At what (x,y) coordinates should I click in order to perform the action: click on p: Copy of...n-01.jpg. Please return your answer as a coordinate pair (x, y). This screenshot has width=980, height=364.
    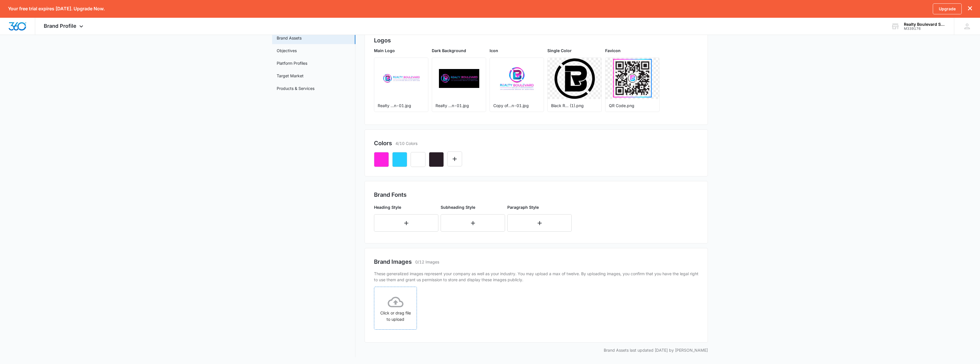
    Looking at the image, I should click on (517, 106).